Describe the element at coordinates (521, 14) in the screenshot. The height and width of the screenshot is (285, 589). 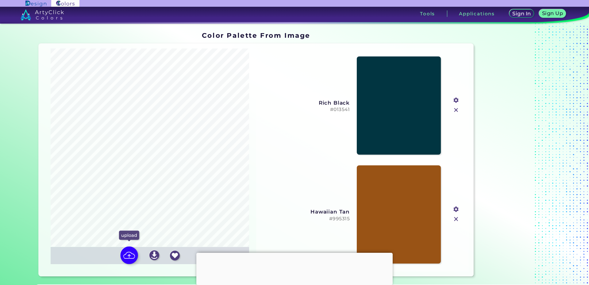
I see `a: Sign In` at that location.